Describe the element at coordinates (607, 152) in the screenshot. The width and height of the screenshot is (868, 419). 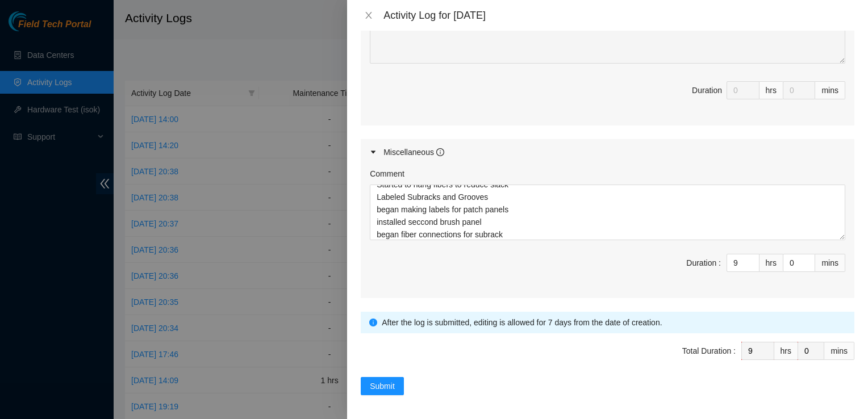
I see `div: Miscellaneous info-circle` at that location.